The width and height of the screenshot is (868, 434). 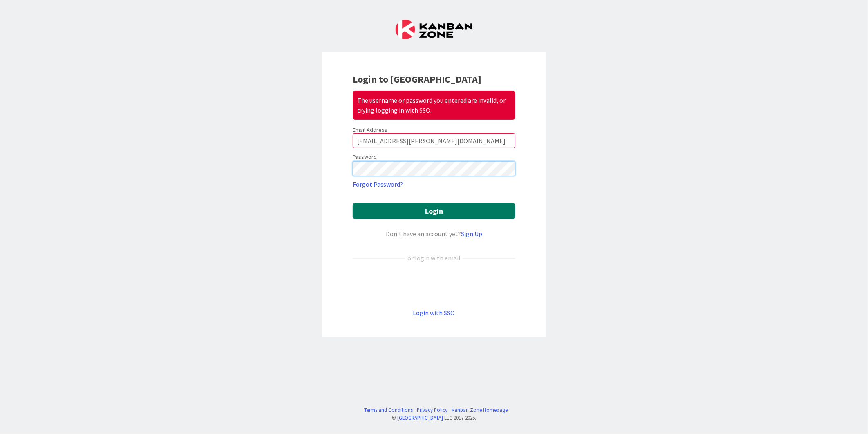 What do you see at coordinates (364, 157) in the screenshot?
I see `label: Password` at bounding box center [364, 157].